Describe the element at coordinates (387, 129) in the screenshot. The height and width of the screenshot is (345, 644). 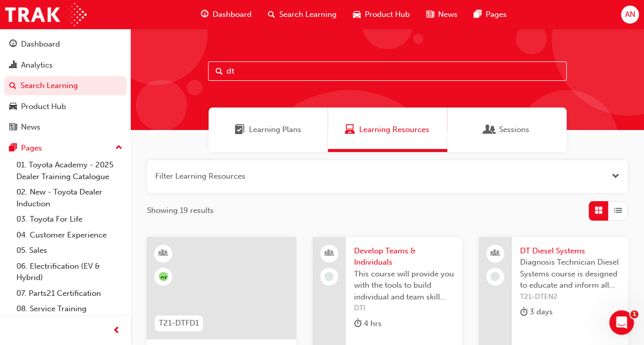
I see `a: Learning ResourcesLearning Resources` at that location.